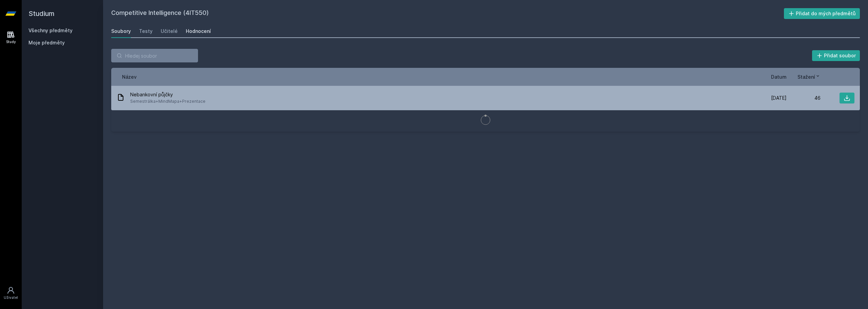  What do you see at coordinates (198, 31) in the screenshot?
I see `a: Hodnocení` at bounding box center [198, 31].